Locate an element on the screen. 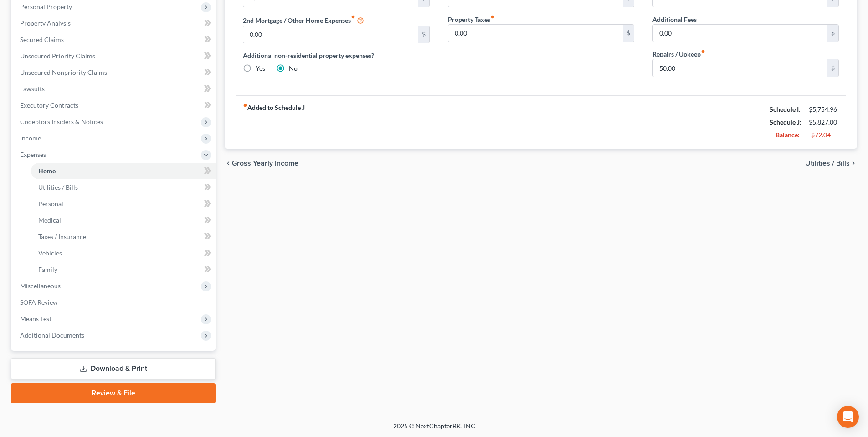 This screenshot has width=868, height=437. a: Home is located at coordinates (123, 171).